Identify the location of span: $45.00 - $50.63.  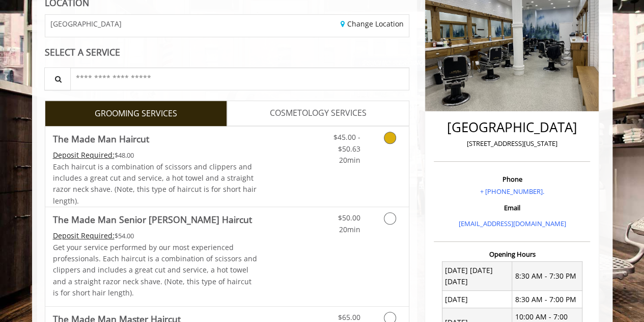
(346, 142).